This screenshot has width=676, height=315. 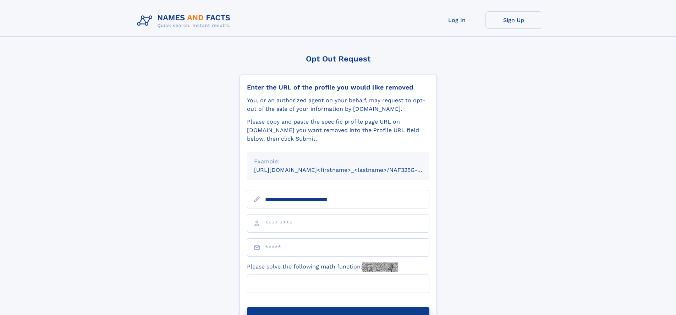 What do you see at coordinates (338, 87) in the screenshot?
I see `div: Enter the URL of the profile you would like removed` at bounding box center [338, 87].